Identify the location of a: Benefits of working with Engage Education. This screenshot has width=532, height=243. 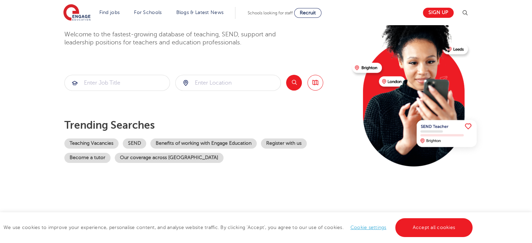
(204, 144).